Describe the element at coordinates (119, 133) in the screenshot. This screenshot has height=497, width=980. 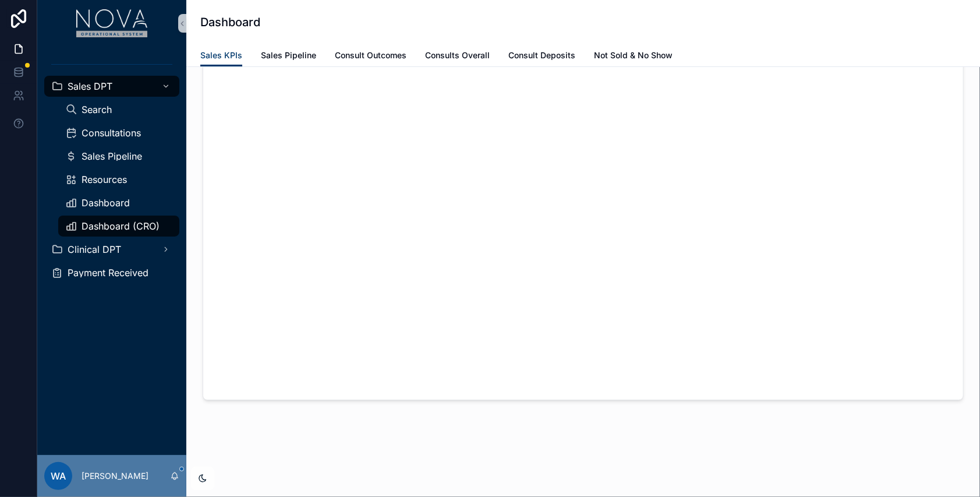
I see `a: Consultations` at that location.